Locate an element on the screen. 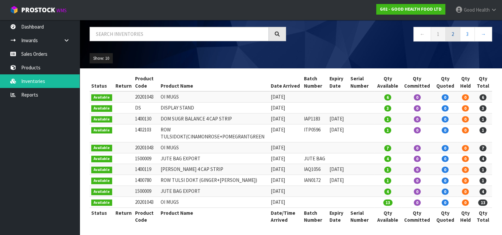  td: DISPLAY STAND is located at coordinates (214, 108).